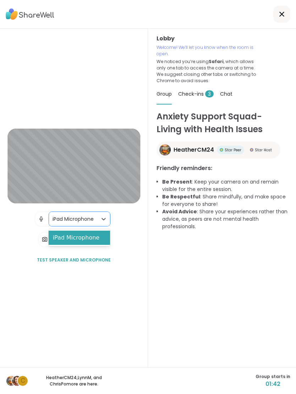 This screenshot has width=296, height=394. I want to click on span: Chat, so click(226, 94).